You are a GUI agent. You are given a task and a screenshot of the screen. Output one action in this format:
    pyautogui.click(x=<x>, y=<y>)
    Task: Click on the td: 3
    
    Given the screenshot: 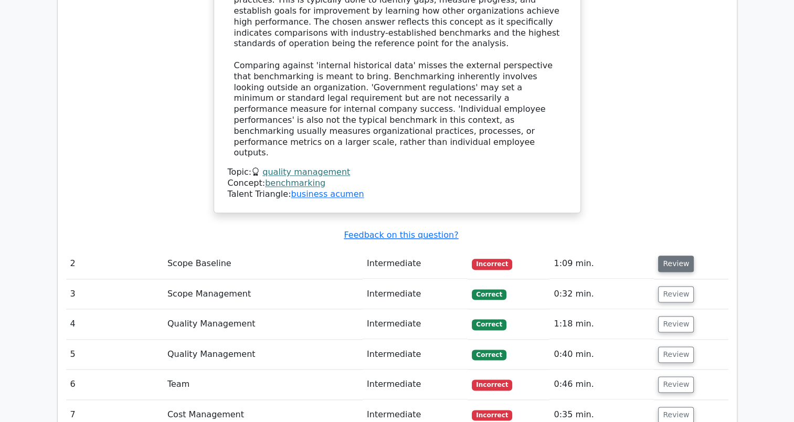 What is the action you would take?
    pyautogui.click(x=114, y=294)
    